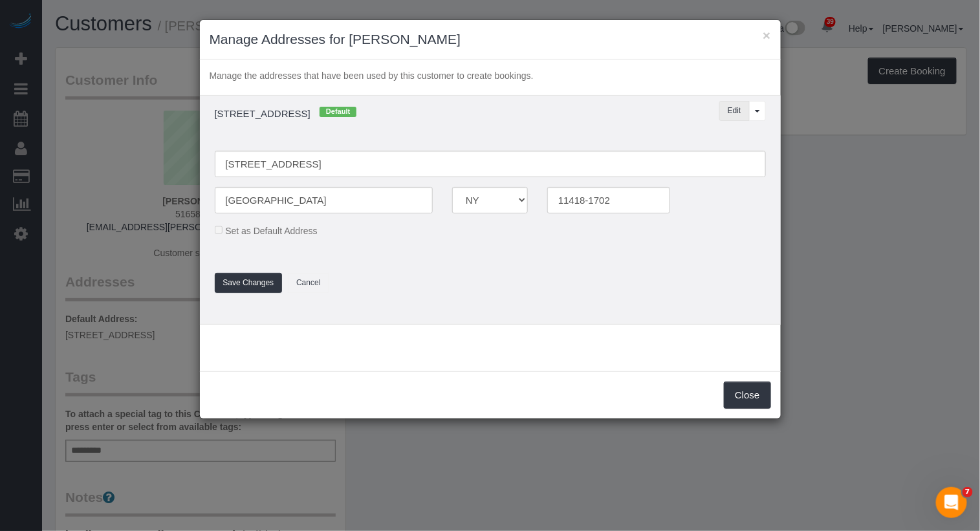 The height and width of the screenshot is (531, 980). What do you see at coordinates (968, 492) in the screenshot?
I see `span: 7` at bounding box center [968, 492].